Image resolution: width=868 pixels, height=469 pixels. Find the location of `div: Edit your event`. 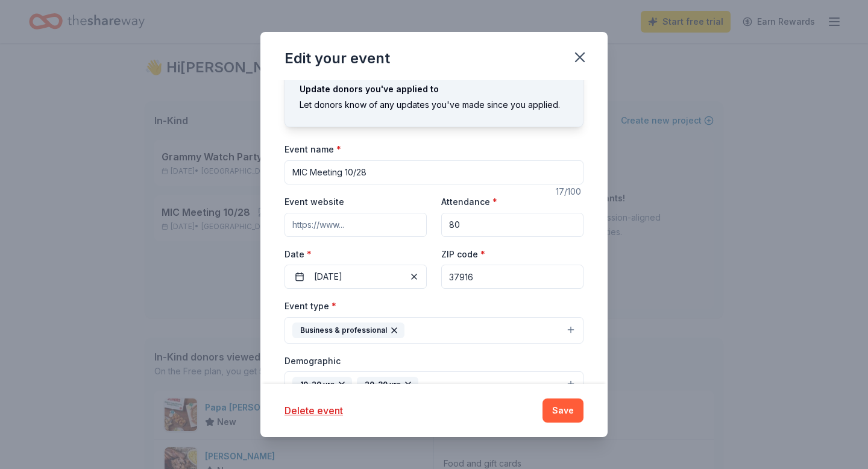

div: Edit your event is located at coordinates (337, 58).